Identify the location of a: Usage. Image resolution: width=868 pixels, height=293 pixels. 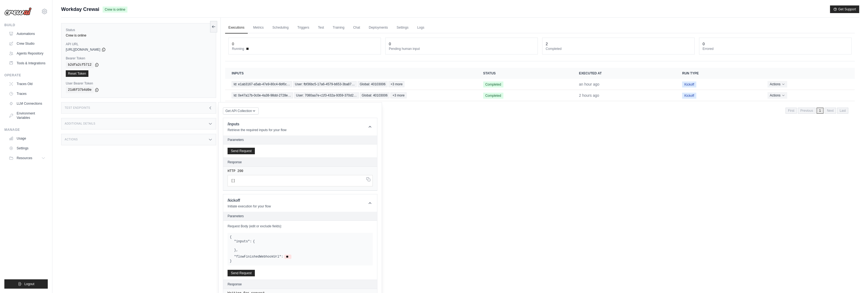
(27, 138).